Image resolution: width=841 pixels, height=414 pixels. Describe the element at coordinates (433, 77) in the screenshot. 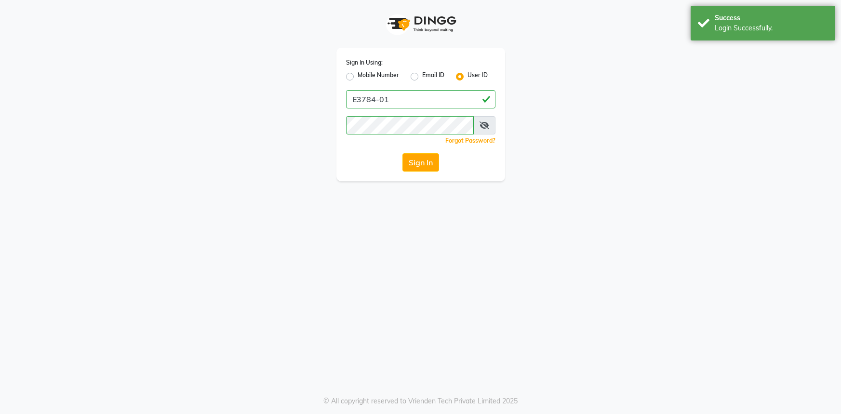

I see `label: Email ID` at that location.